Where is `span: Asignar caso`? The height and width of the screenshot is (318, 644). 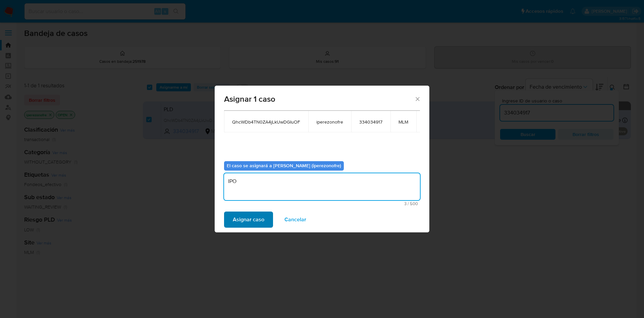 span: Asignar caso is located at coordinates (249, 220).